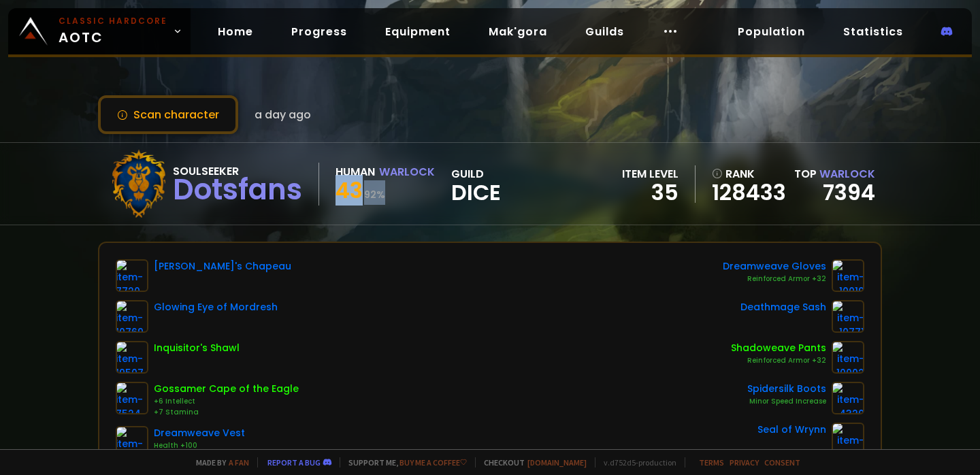  I want to click on button: Scan character, so click(168, 114).